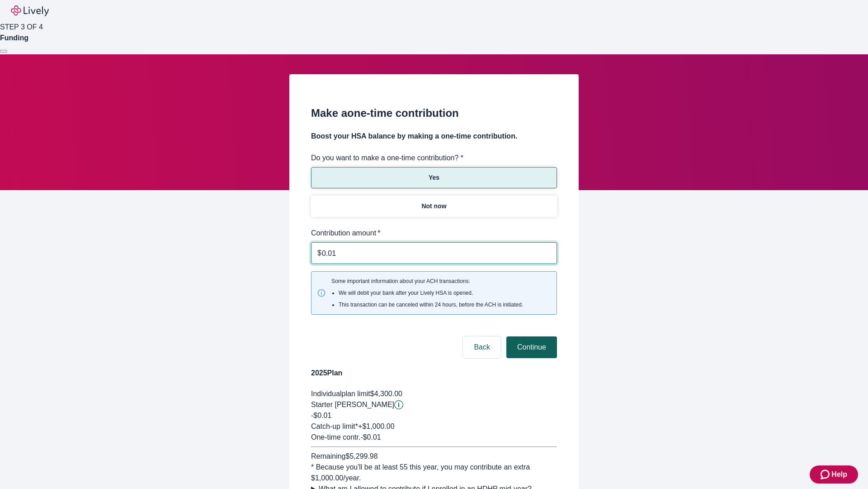 Image resolution: width=868 pixels, height=489 pixels. Describe the element at coordinates (335, 426) in the screenshot. I see `span: Catch-up limit*` at that location.